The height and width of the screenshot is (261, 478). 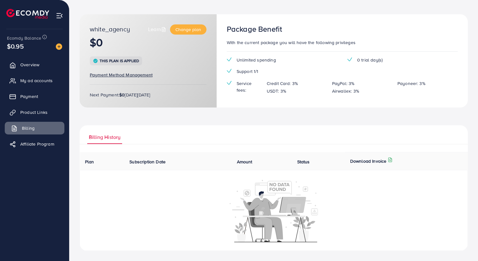 I want to click on span: My ad accounts, so click(x=37, y=81).